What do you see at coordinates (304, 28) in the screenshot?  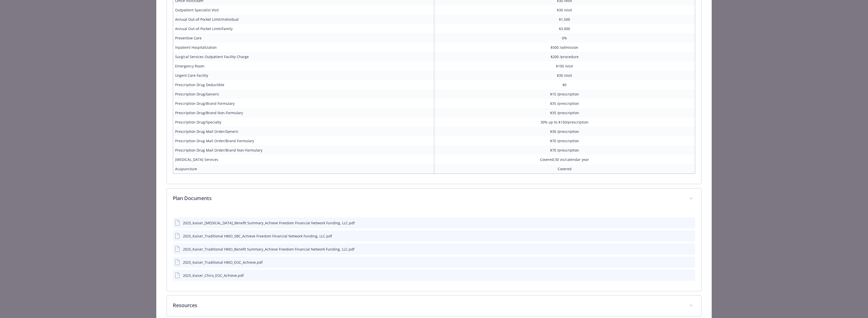 I see `td: Annual Out-of-Pocket Limit/Family` at bounding box center [304, 28].